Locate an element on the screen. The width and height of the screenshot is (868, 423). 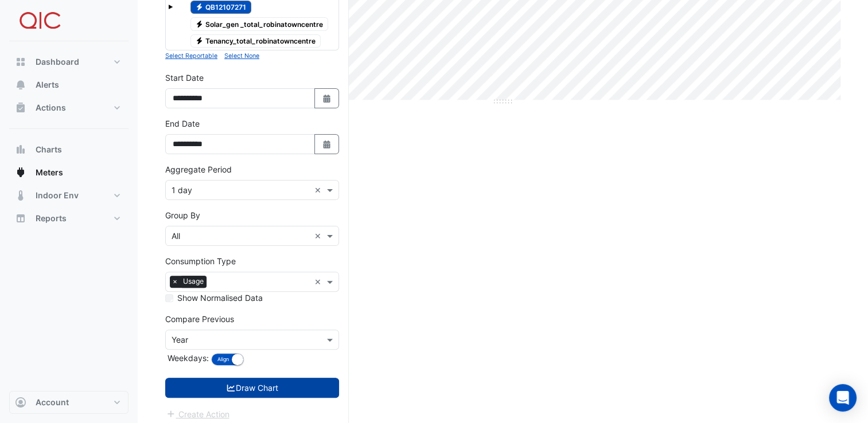
app-icon: Meters is located at coordinates (20, 172).